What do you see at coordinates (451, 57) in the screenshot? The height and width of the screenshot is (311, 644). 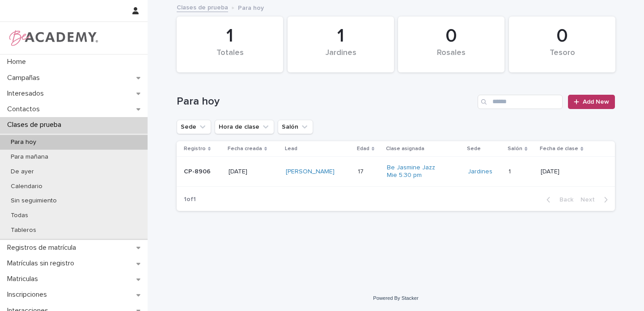 I see `div: Rosales` at bounding box center [451, 57].